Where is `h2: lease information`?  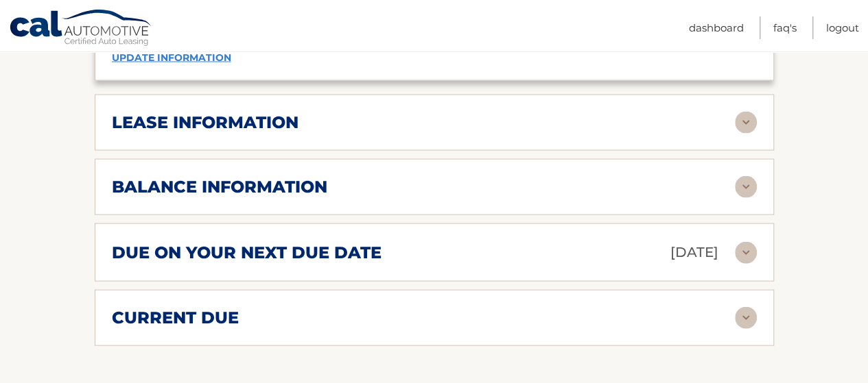 h2: lease information is located at coordinates (205, 123).